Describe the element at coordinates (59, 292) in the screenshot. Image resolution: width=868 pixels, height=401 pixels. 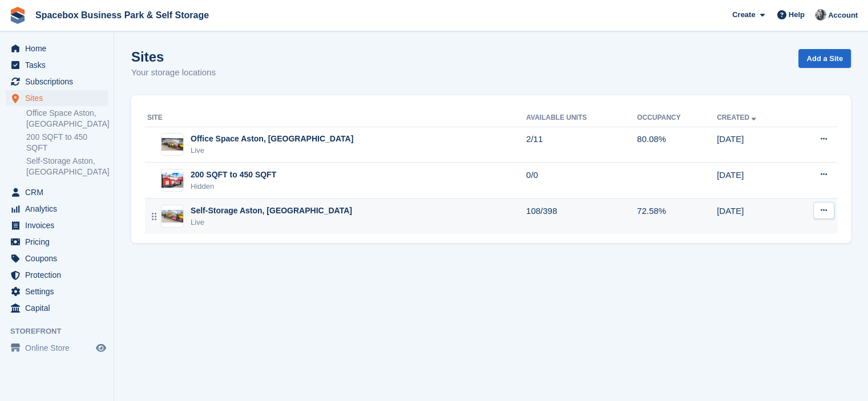
I see `span: Settings` at that location.